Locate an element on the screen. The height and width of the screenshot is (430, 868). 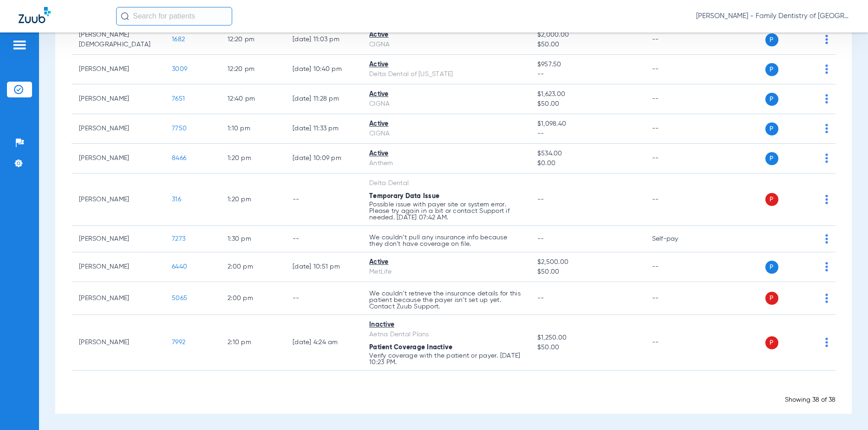
span: 1682 is located at coordinates (178, 39).